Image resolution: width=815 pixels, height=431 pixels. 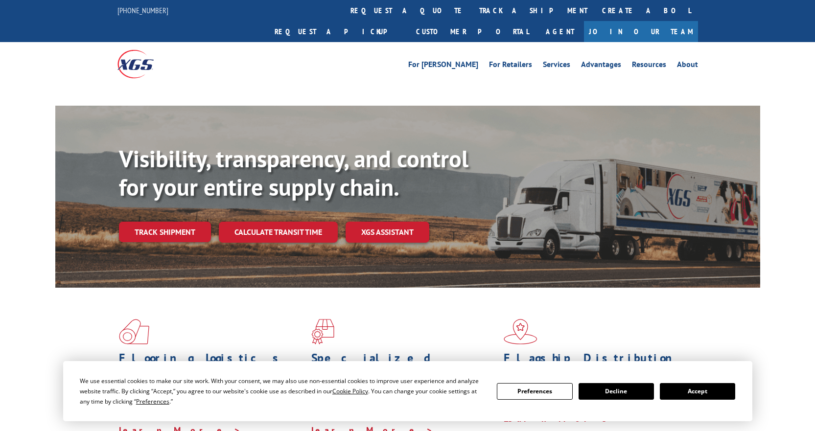 What do you see at coordinates (601, 66) in the screenshot?
I see `a: Advantages` at bounding box center [601, 66].